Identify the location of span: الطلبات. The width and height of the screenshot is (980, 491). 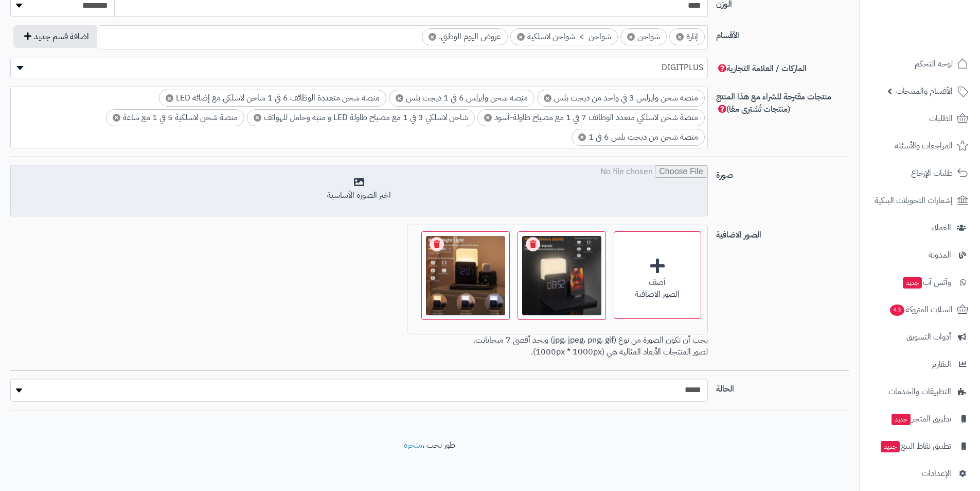
(941, 118).